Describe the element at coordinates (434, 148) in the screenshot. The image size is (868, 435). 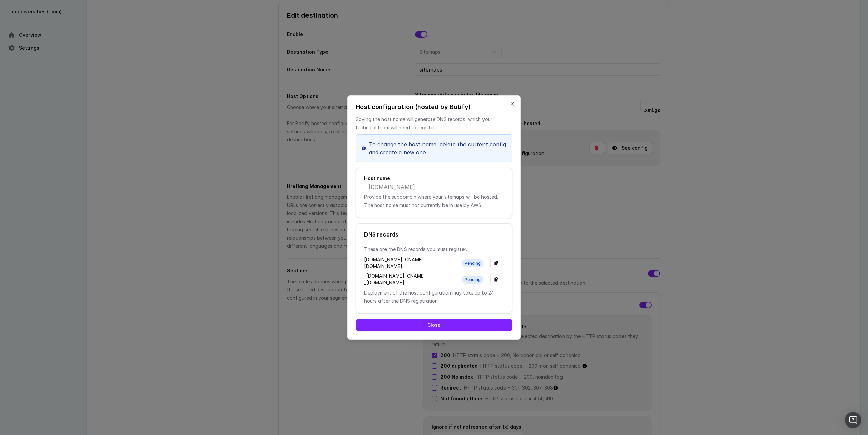
I see `div: To change the host name, delete the current config and create a new one.` at that location.